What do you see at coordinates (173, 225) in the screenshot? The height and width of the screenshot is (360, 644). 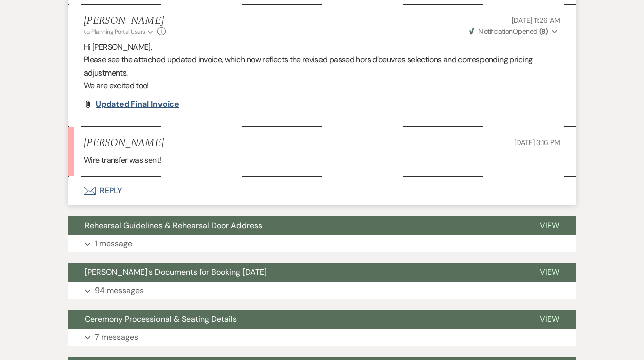 I see `span: Rehearsal Guidelines & Rehearsal Door Address` at bounding box center [173, 225].